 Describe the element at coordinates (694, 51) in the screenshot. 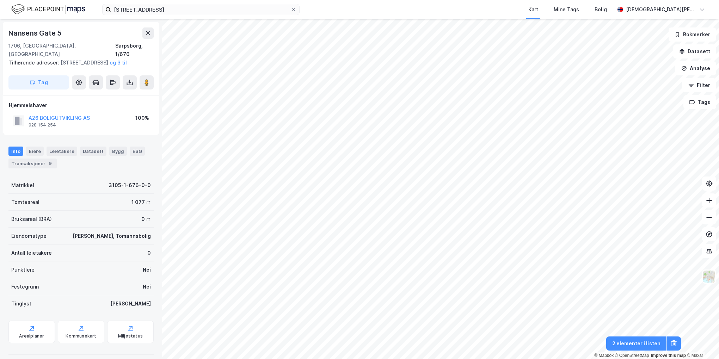

I see `button: Datasett` at that location.